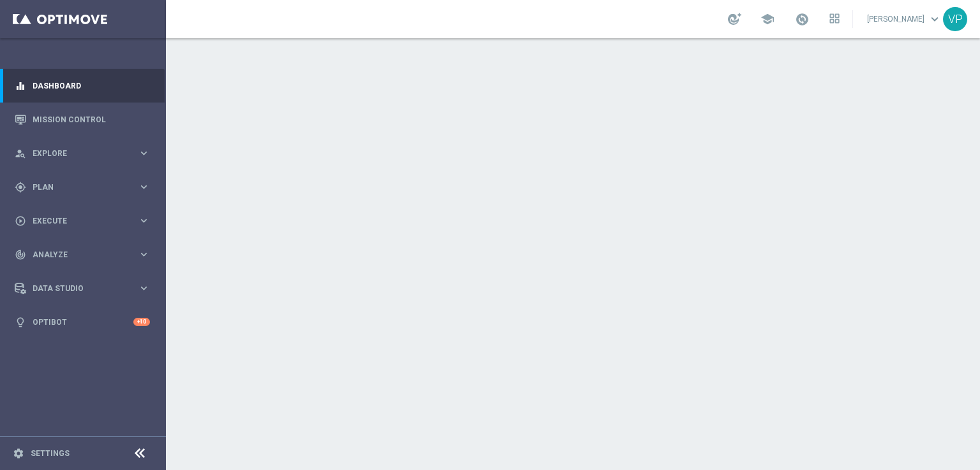  Describe the element at coordinates (19, 454) in the screenshot. I see `i: settings` at that location.